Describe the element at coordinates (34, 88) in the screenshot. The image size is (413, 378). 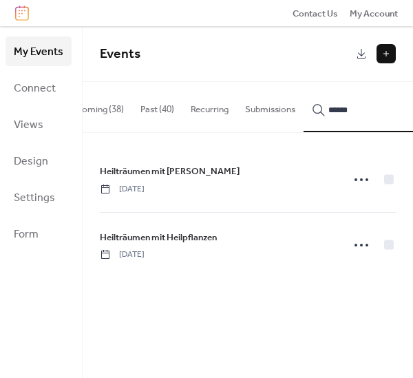
I see `span: Connect` at that location.